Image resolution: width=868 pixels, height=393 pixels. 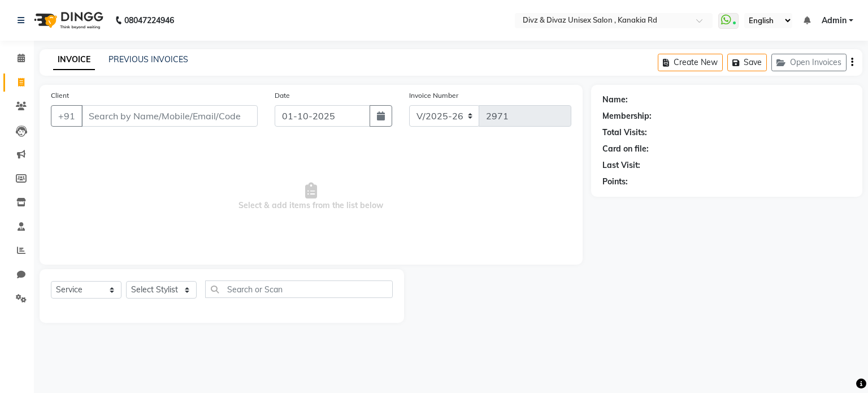 What do you see at coordinates (67, 116) in the screenshot?
I see `button: +91` at bounding box center [67, 116].